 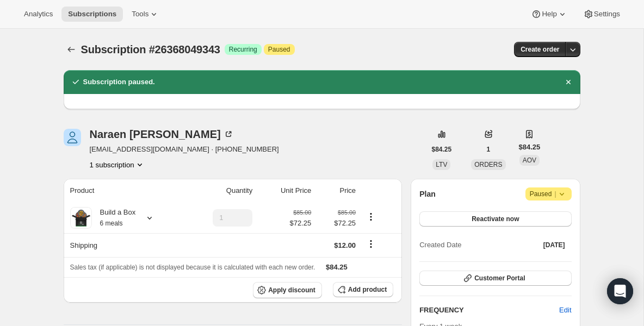 I want to click on span: Reactivate now, so click(x=495, y=220).